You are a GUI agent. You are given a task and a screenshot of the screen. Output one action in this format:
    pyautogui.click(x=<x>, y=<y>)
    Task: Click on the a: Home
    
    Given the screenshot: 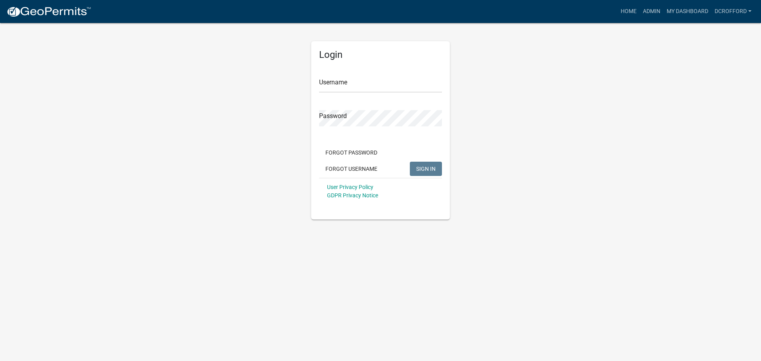 What is the action you would take?
    pyautogui.click(x=628, y=11)
    